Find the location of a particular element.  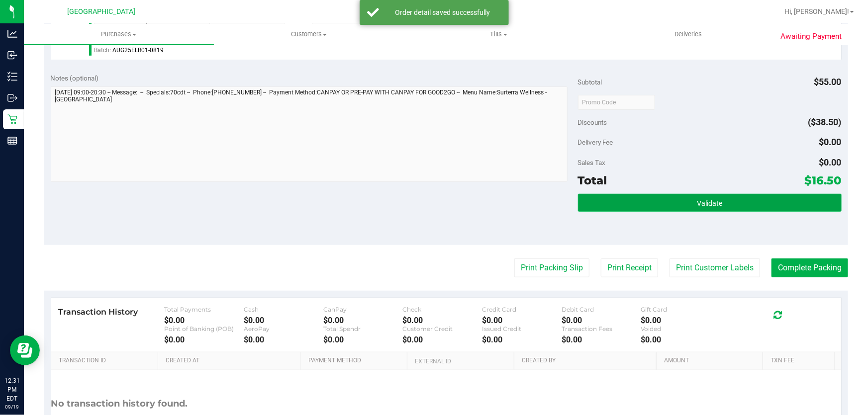

div: Gift Card is located at coordinates (681, 309).